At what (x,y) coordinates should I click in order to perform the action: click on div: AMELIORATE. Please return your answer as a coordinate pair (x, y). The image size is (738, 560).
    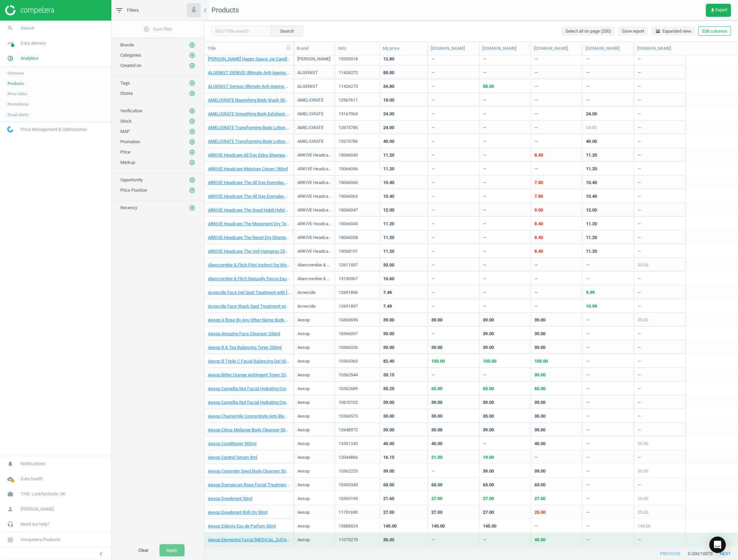
    Looking at the image, I should click on (310, 115).